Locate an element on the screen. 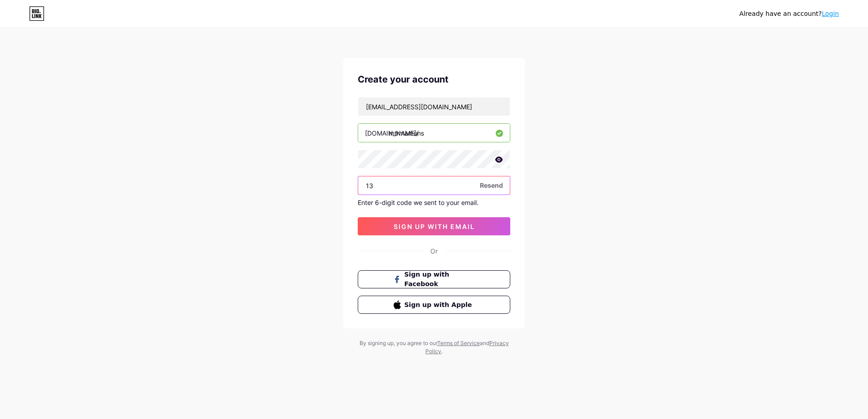  button: Sign up with Facebook is located at coordinates (434, 279).